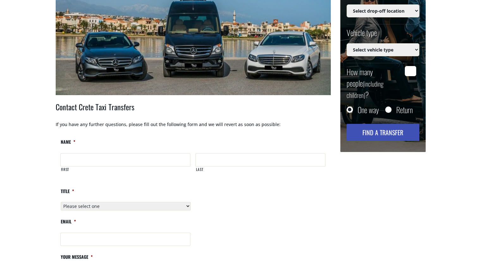 The image size is (481, 261). What do you see at coordinates (365, 89) in the screenshot?
I see `small: (including children)` at bounding box center [365, 89].